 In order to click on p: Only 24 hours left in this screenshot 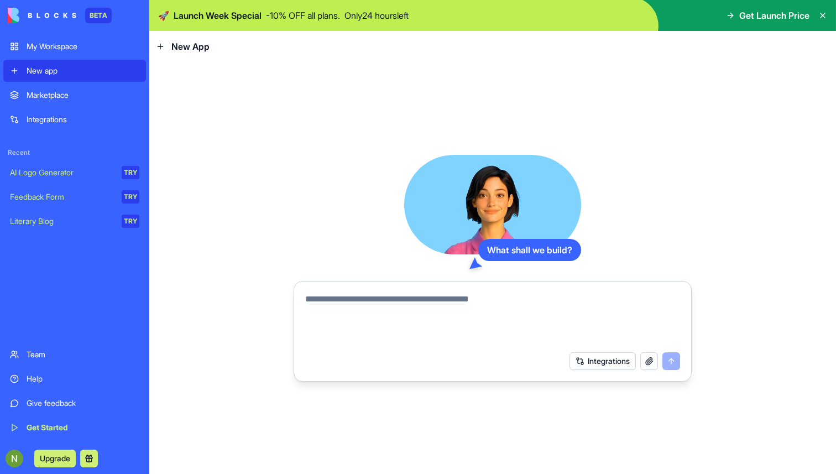, I will do `click(377, 15)`.